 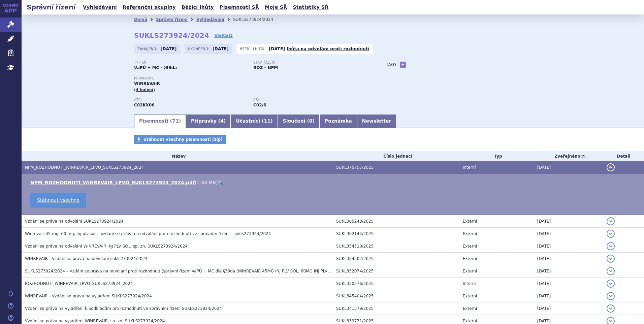 What do you see at coordinates (276, 7) in the screenshot?
I see `a: Moje SŘ` at bounding box center [276, 7].